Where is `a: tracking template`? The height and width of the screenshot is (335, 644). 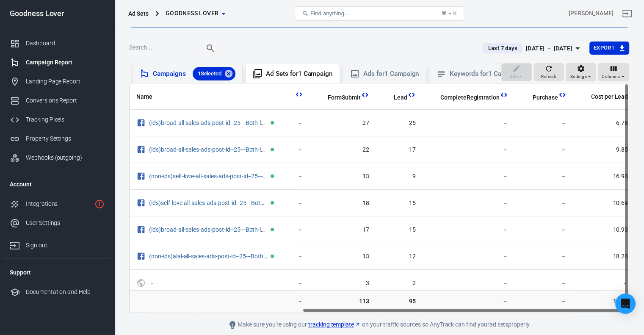 a: tracking template is located at coordinates (334, 324).